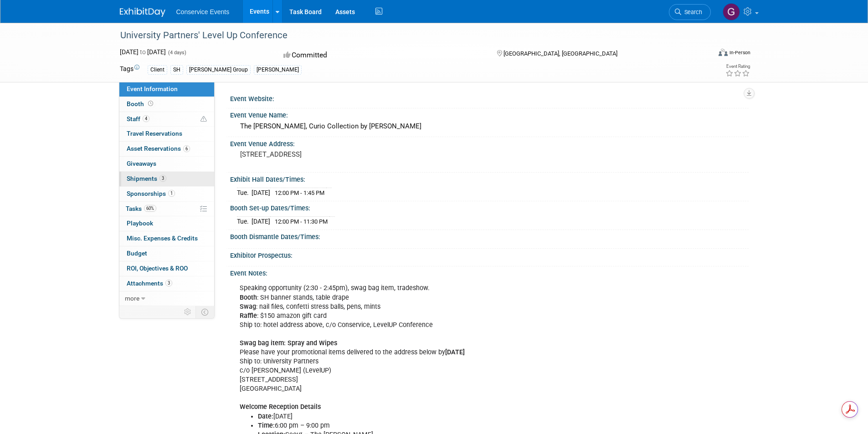 The height and width of the screenshot is (434, 868). What do you see at coordinates (167, 119) in the screenshot?
I see `a: Staff4` at bounding box center [167, 119].